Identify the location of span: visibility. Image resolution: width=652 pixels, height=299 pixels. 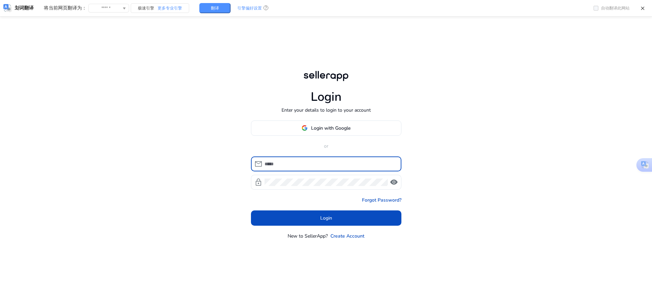
(394, 182).